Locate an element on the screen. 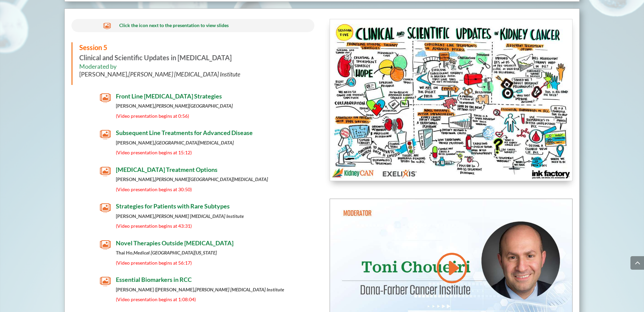 Image resolution: width=644 pixels, height=312 pixels. h6: Moderated by is located at coordinates (193, 72).